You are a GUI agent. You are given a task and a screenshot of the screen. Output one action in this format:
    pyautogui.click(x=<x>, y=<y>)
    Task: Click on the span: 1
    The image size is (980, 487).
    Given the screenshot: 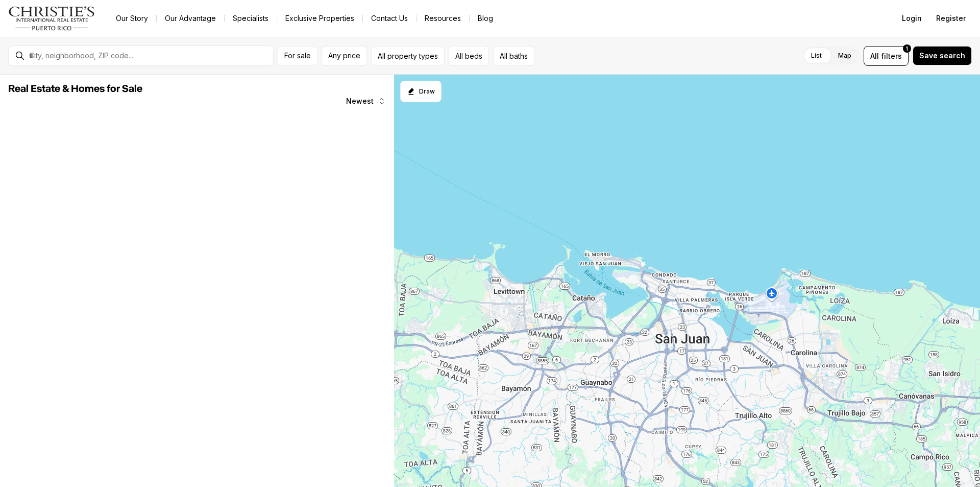 What is the action you would take?
    pyautogui.click(x=907, y=48)
    